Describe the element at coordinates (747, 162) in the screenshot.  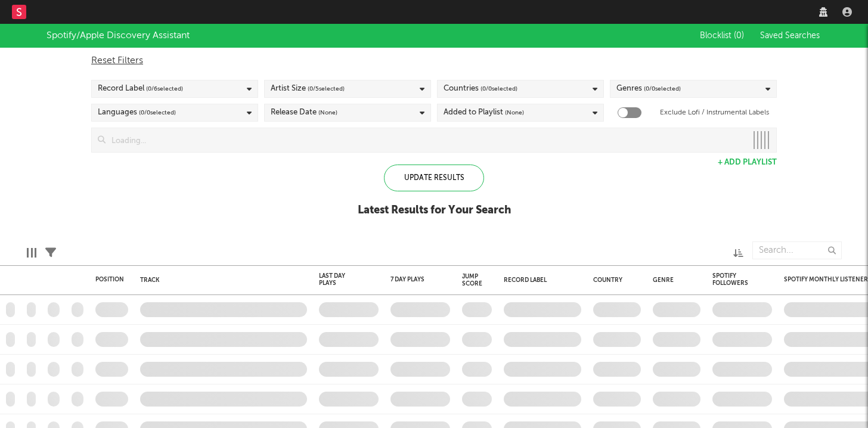
I see `button: + Add Playlist` at that location.